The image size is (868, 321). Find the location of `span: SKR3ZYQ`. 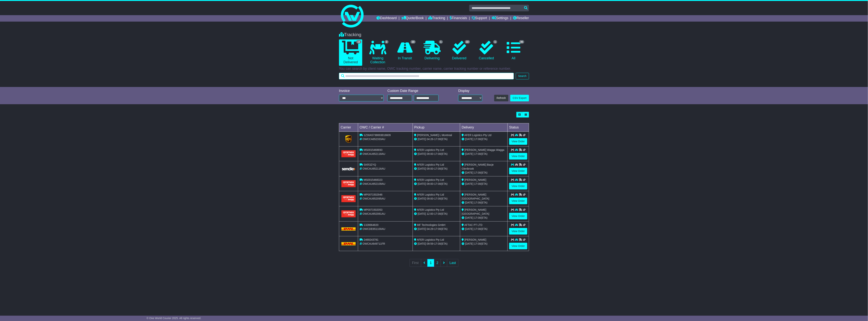

span: SKR3ZYQ is located at coordinates (370, 165).